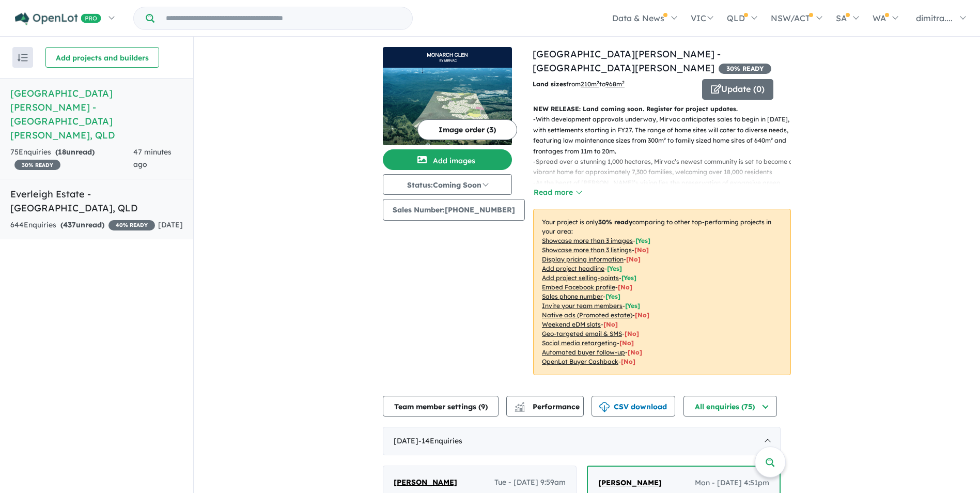 The height and width of the screenshot is (493, 980). I want to click on img: Monarch Glen Estate - Monarch Glen, so click(447, 107).